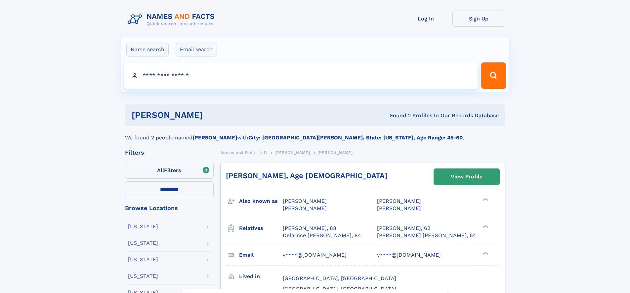 The width and height of the screenshot is (630, 293). Describe the element at coordinates (169, 153) in the screenshot. I see `div: Filters` at that location.